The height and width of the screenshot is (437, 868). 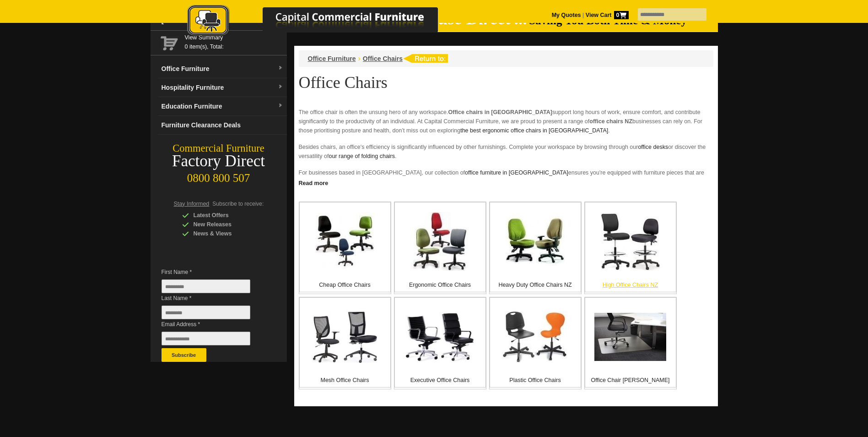 What do you see at coordinates (219, 176) in the screenshot?
I see `div: 0800 800 507` at bounding box center [219, 176].